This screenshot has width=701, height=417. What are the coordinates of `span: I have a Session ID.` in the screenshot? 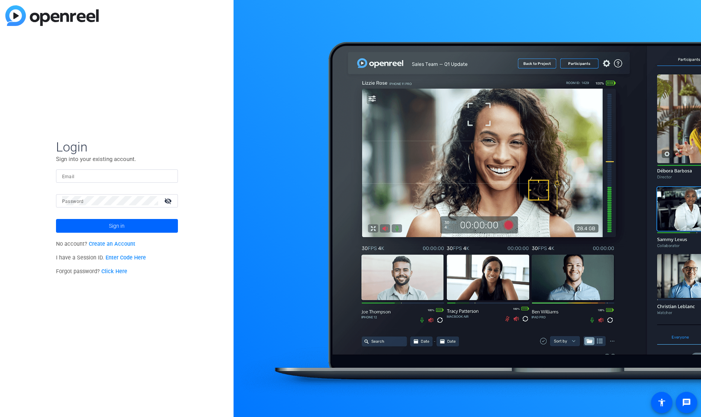 It's located at (101, 257).